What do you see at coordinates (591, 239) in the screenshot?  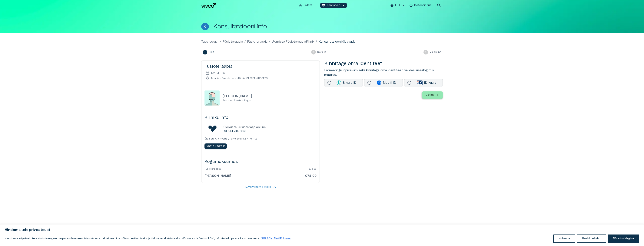 I see `button: Keeldu kõigist` at bounding box center [591, 239].